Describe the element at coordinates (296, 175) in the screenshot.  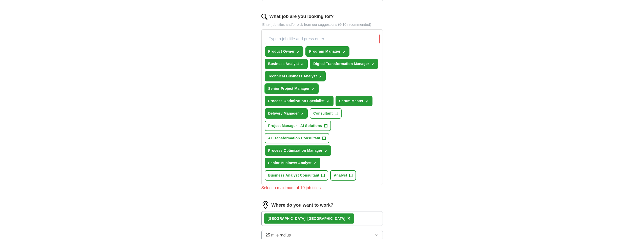
I see `button: Business Analyst Consultant` at that location.